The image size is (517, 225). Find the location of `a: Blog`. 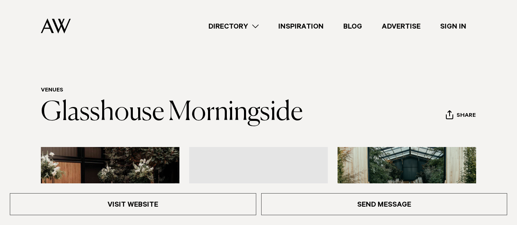

a: Blog is located at coordinates (353, 26).